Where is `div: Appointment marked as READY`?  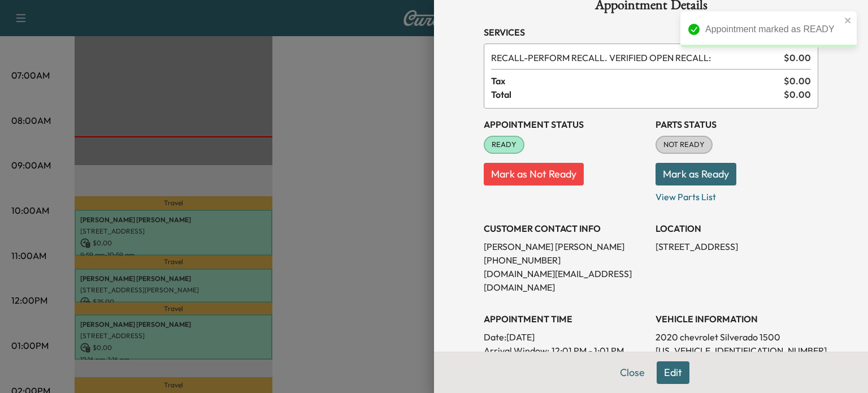
div: Appointment marked as READY is located at coordinates (773, 29).